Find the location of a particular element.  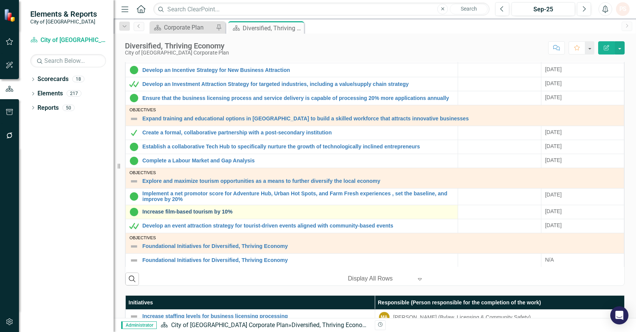

img: Partially Met is located at coordinates (134, 133).